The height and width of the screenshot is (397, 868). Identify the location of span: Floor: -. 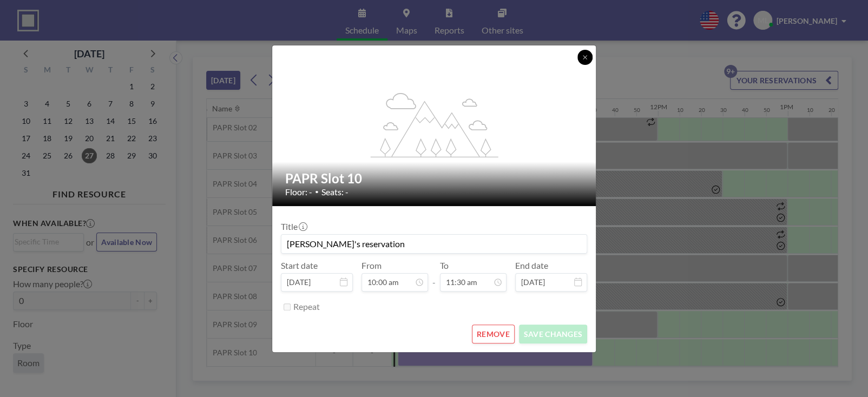
(299, 192).